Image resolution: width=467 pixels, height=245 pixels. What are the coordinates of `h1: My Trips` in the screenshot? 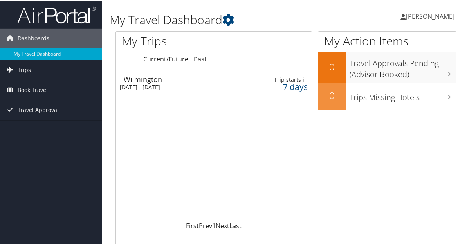 It's located at (173, 40).